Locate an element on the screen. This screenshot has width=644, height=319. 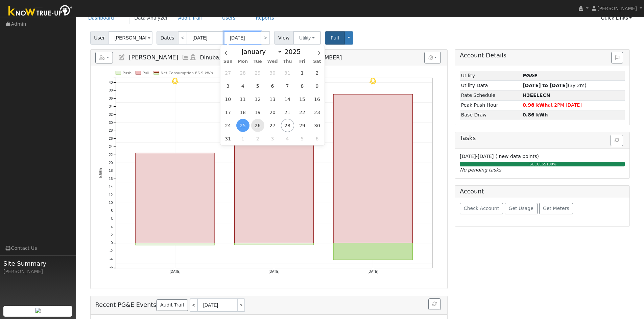
h5: Account is located at coordinates (472, 192).